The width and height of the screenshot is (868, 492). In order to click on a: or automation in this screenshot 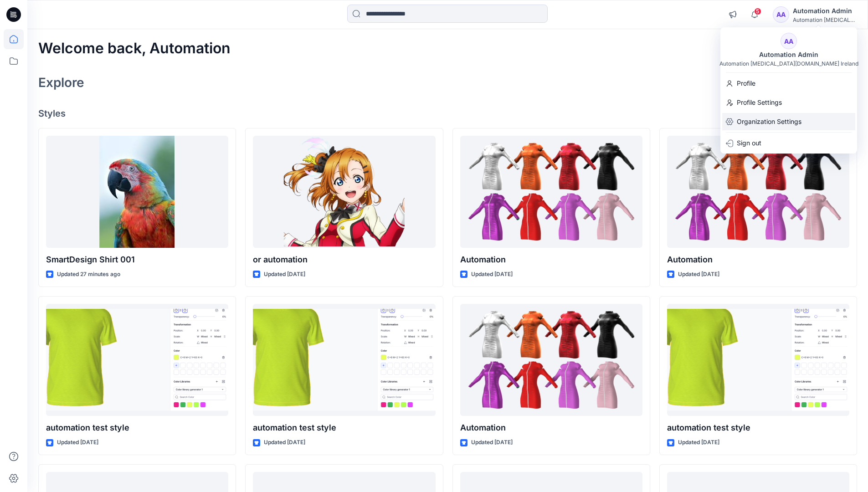, I will do `click(344, 192)`.